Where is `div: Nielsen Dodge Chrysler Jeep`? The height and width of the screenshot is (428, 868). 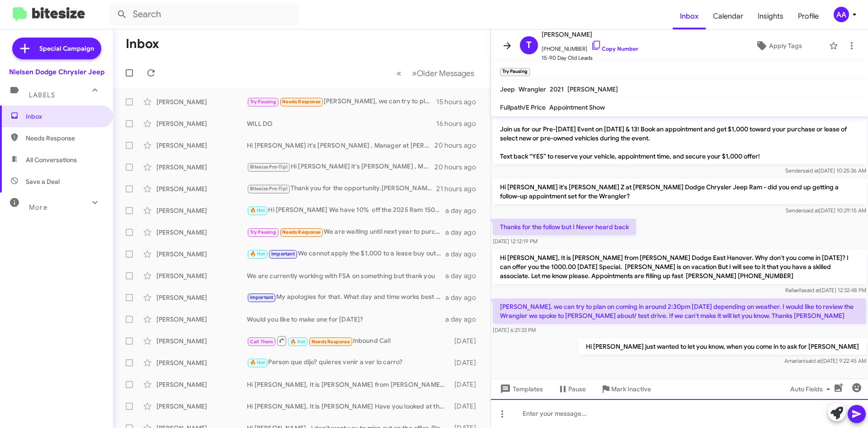
div: Nielsen Dodge Chrysler Jeep is located at coordinates (57, 72).